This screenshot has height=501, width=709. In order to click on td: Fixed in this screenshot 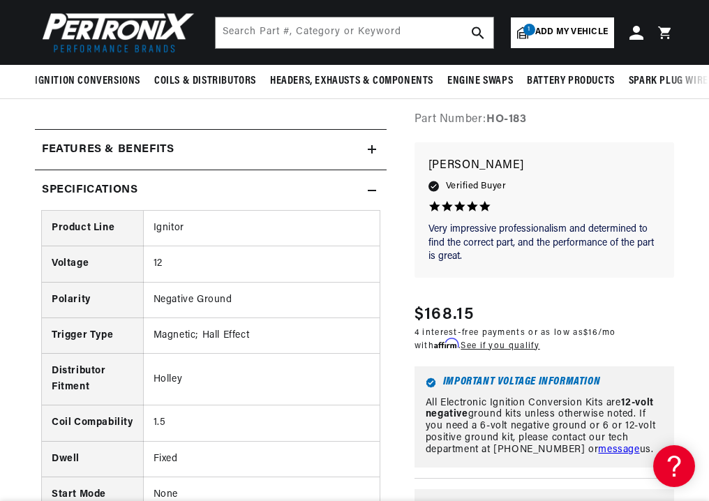, I will do `click(261, 458)`.